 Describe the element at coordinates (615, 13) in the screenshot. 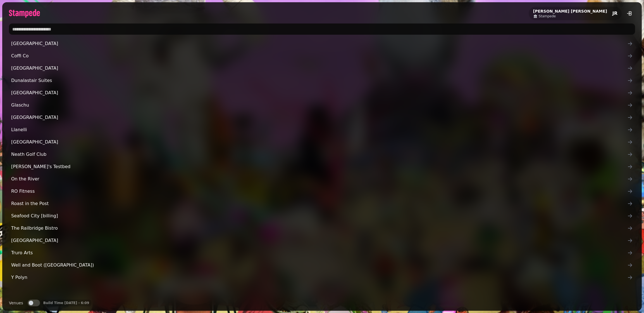

I see `span: JR` at that location.